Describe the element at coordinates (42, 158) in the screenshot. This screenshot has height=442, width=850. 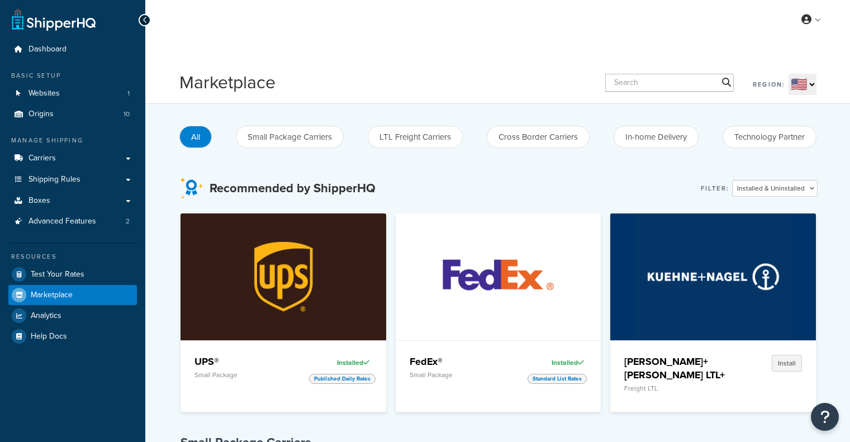
I see `span: Carriers` at that location.